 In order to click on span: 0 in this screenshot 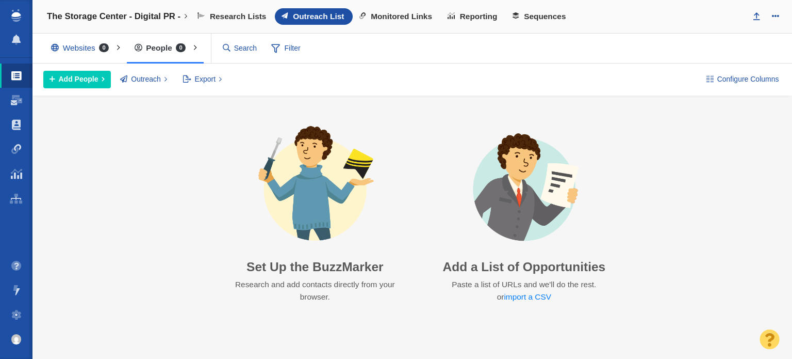, I will do `click(104, 47)`.